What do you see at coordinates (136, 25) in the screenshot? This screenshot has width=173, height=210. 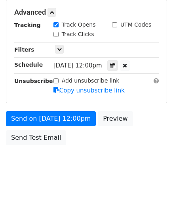 I see `label: UTM Codes` at bounding box center [136, 25].